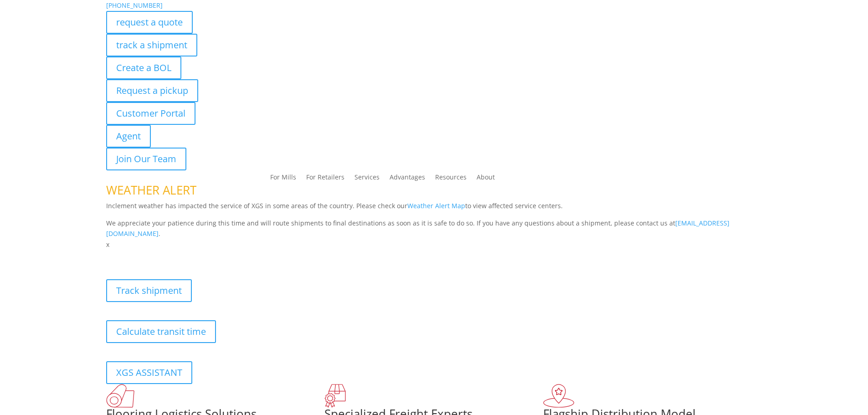 The width and height of the screenshot is (868, 415). I want to click on p: x, so click(434, 245).